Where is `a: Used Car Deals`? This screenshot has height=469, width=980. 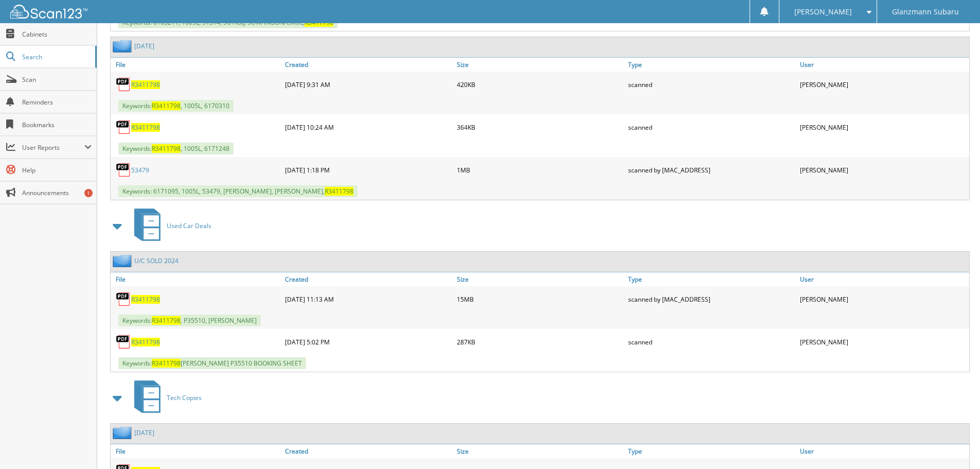
a: Used Car Deals is located at coordinates (170, 226).